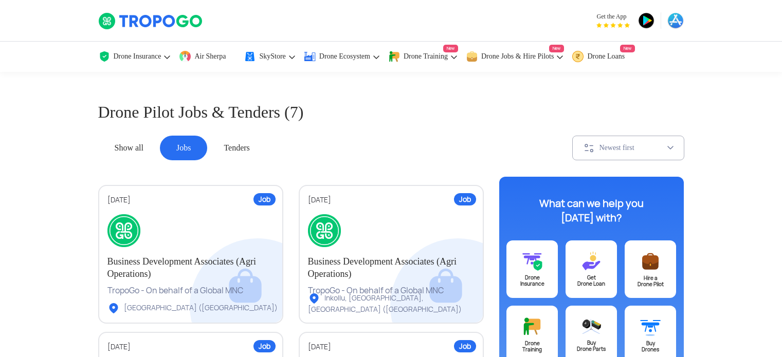 Image resolution: width=782 pixels, height=357 pixels. Describe the element at coordinates (650, 269) in the screenshot. I see `a: Hire aDrone Pilot` at that location.